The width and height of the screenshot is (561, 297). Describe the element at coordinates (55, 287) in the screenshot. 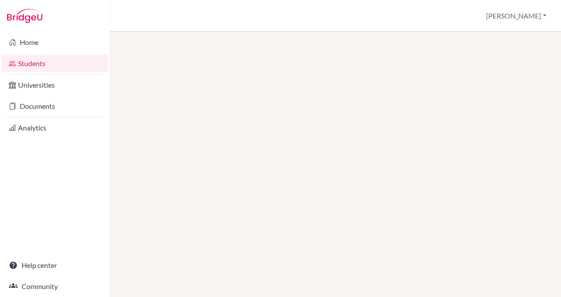

I see `a: Community` at that location.